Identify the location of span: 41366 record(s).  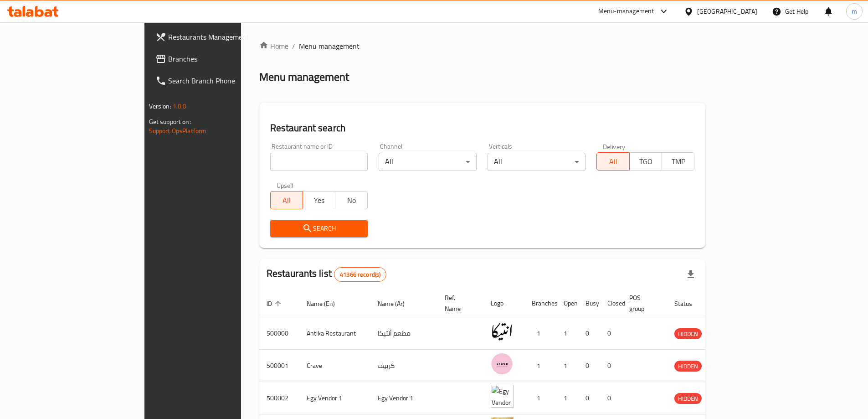
(360, 274).